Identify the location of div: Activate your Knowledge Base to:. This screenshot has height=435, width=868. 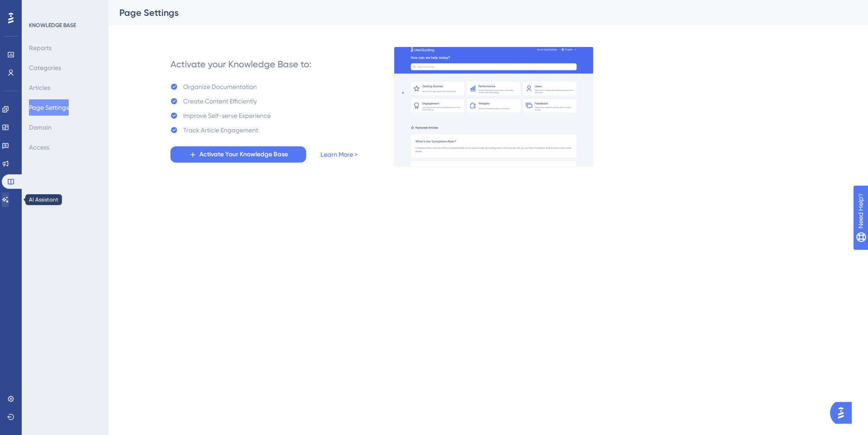
(240, 65).